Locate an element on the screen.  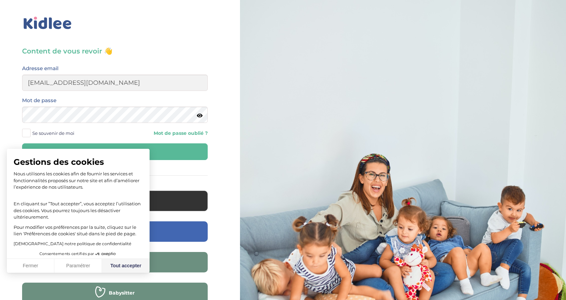
span: Gestions des cookies is located at coordinates (78, 162).